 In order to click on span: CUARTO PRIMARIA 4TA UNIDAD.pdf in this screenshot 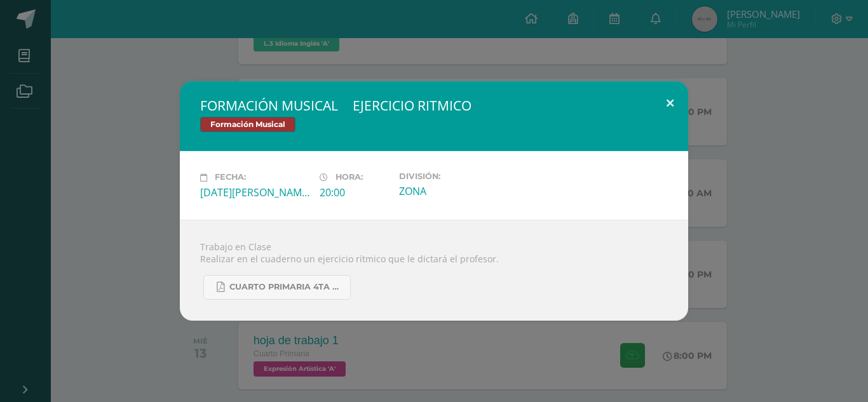, I will do `click(286, 287)`.